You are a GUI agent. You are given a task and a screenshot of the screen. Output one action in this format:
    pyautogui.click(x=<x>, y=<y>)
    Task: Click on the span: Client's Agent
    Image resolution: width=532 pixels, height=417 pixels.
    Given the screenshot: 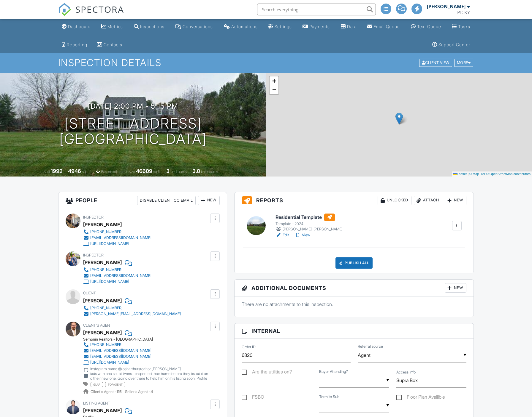 What is the action you would take?
    pyautogui.click(x=98, y=325)
    